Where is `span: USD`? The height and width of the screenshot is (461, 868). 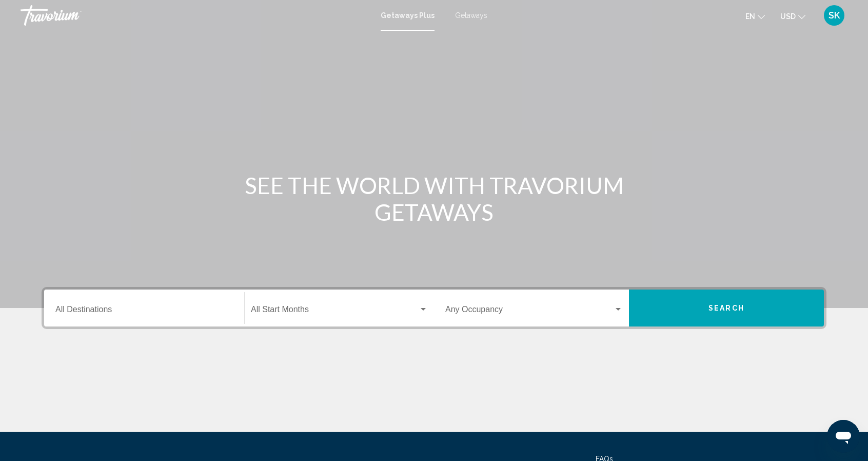 span: USD is located at coordinates (788, 17).